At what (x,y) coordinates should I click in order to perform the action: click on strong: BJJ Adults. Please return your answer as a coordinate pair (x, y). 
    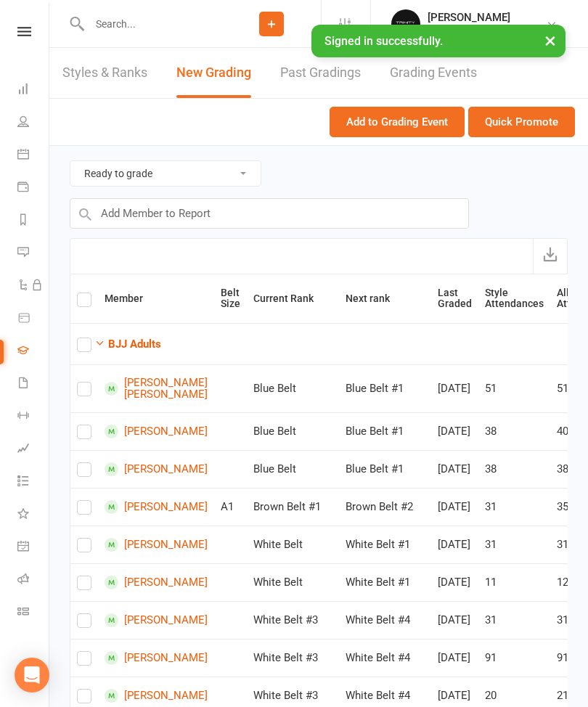
    Looking at the image, I should click on (134, 344).